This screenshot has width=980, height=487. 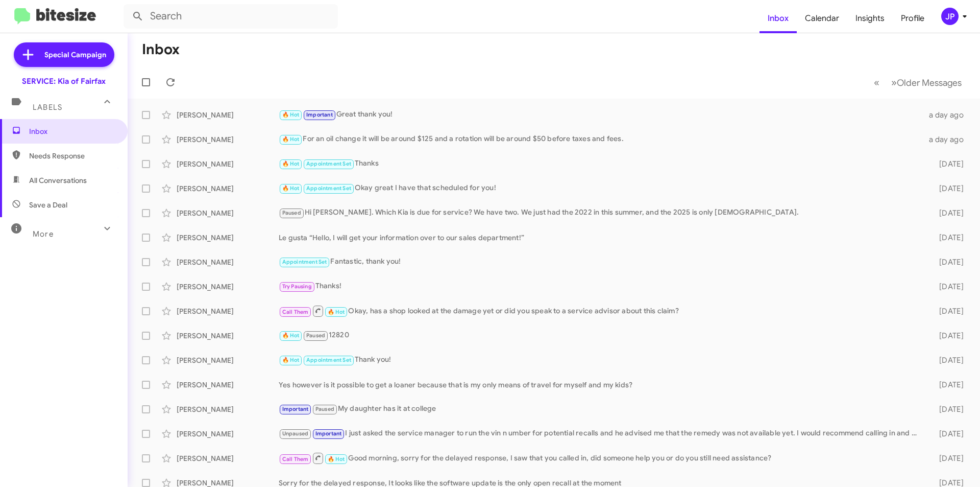 What do you see at coordinates (877, 83) in the screenshot?
I see `button: Previous` at bounding box center [877, 83].